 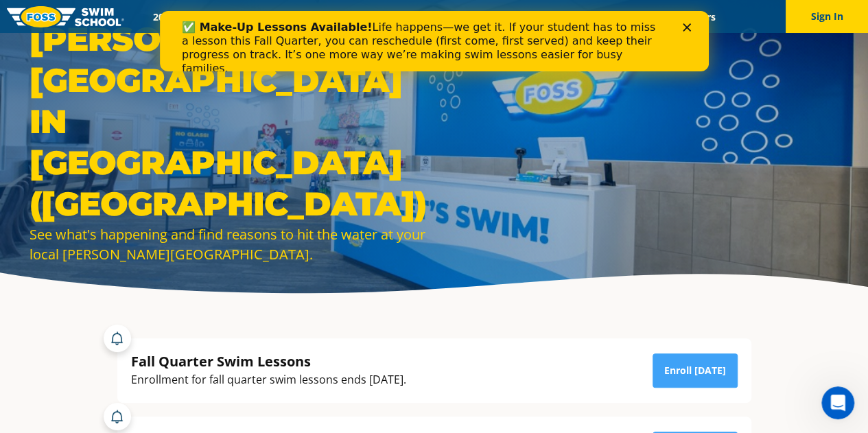 What do you see at coordinates (65, 17) in the screenshot?
I see `img: FOSS Swim School Logo` at bounding box center [65, 17].